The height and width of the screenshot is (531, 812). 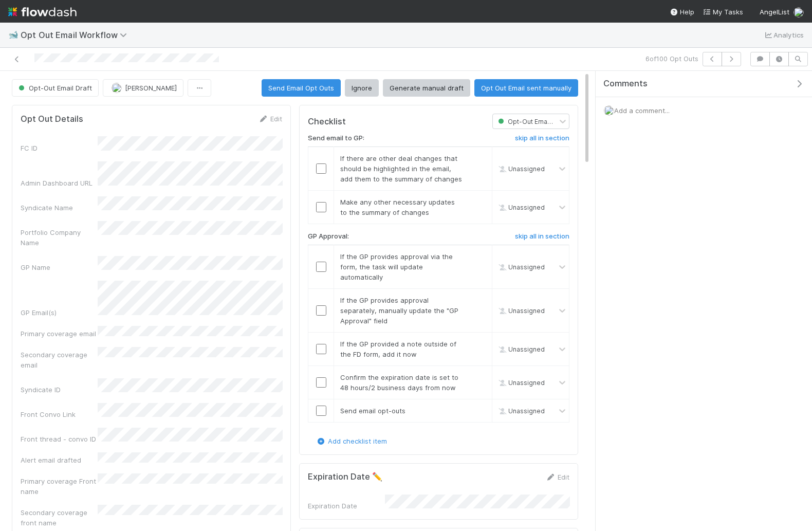 I want to click on a: Add checklist item, so click(x=351, y=440).